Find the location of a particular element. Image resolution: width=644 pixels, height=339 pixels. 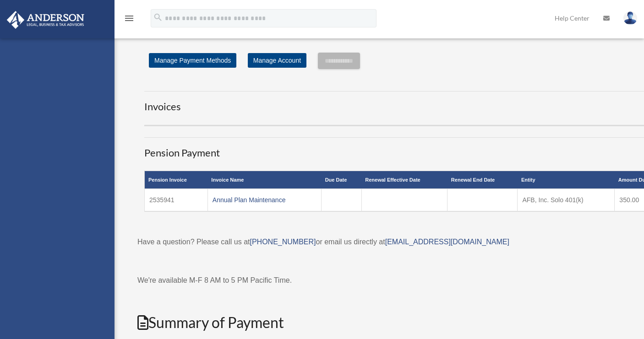

th: Entity is located at coordinates (566, 180).